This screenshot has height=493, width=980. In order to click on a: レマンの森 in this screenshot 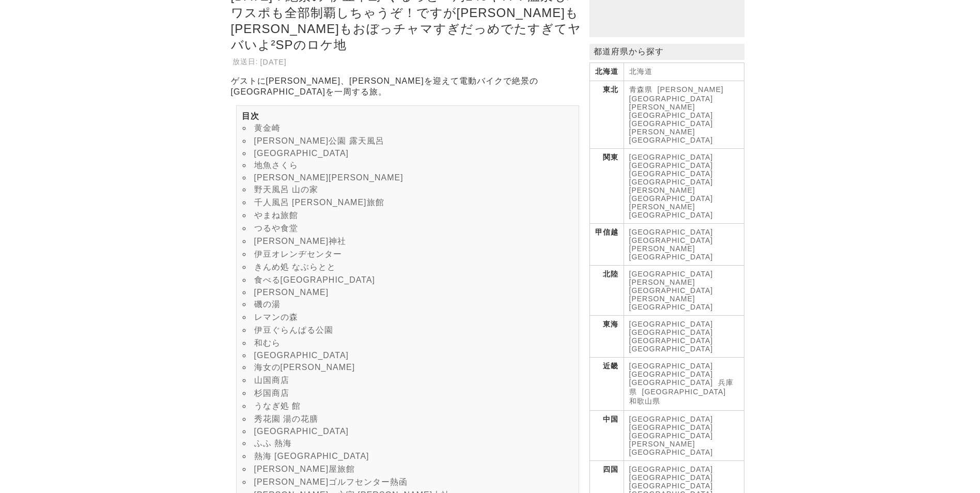, I will do `click(276, 317)`.